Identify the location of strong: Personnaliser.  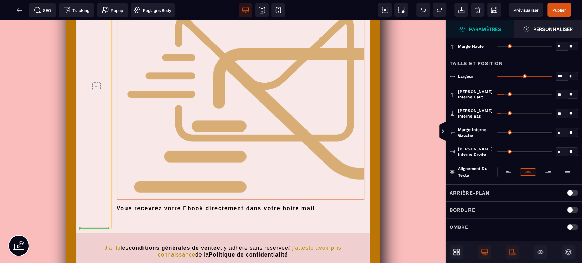
(553, 29).